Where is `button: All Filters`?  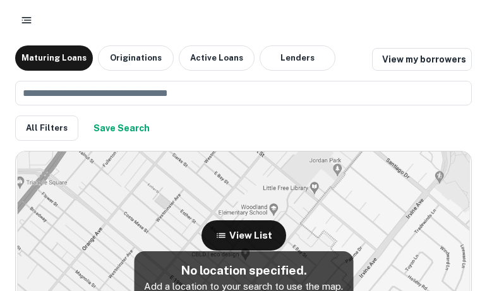
button: All Filters is located at coordinates (47, 128).